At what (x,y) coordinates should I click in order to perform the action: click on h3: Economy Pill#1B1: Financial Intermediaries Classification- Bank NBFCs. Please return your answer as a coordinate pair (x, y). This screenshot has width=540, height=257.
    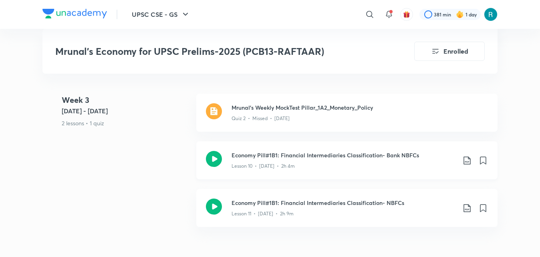
    Looking at the image, I should click on (344, 155).